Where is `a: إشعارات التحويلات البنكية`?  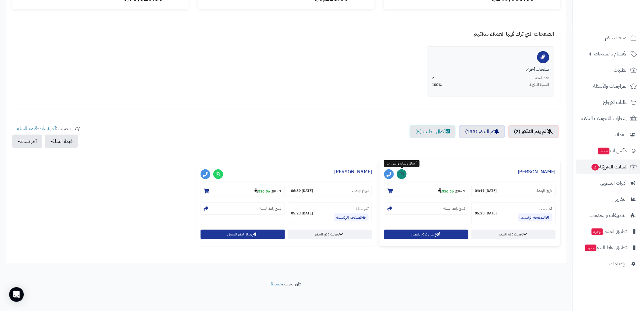
a: إشعارات التحويلات البنكية is located at coordinates (608, 119).